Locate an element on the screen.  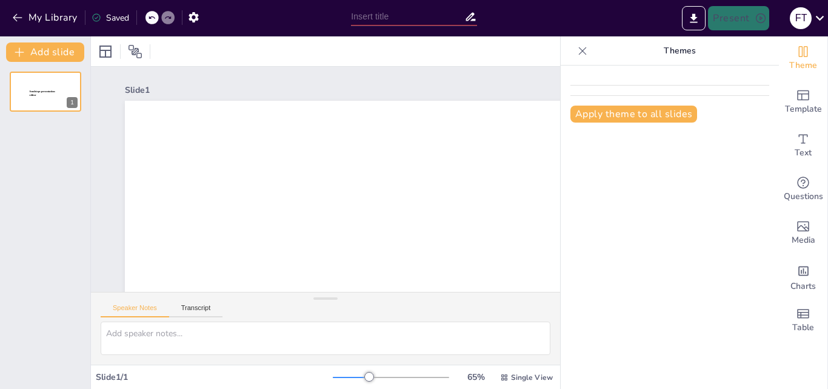
div: Add charts and graphs is located at coordinates (803, 276).